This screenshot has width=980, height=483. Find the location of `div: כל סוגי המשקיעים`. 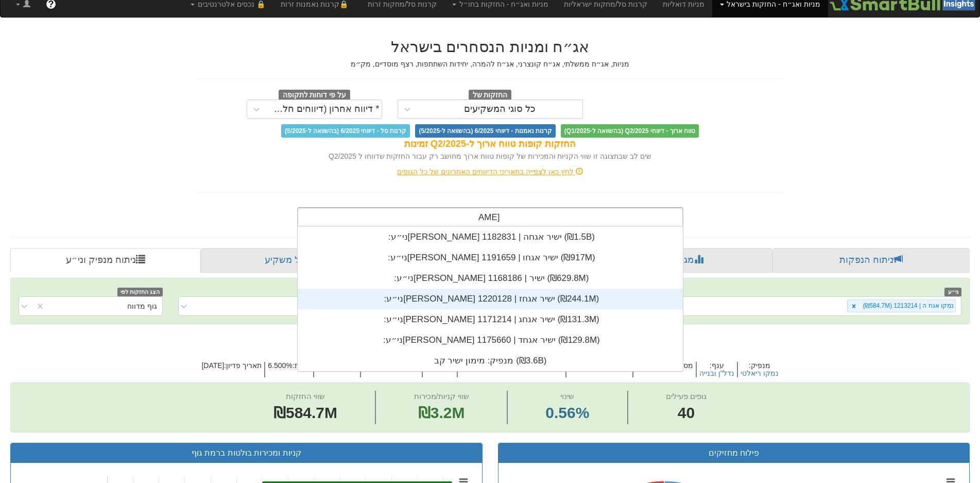

div: כל סוגי המשקיעים is located at coordinates (500, 110).